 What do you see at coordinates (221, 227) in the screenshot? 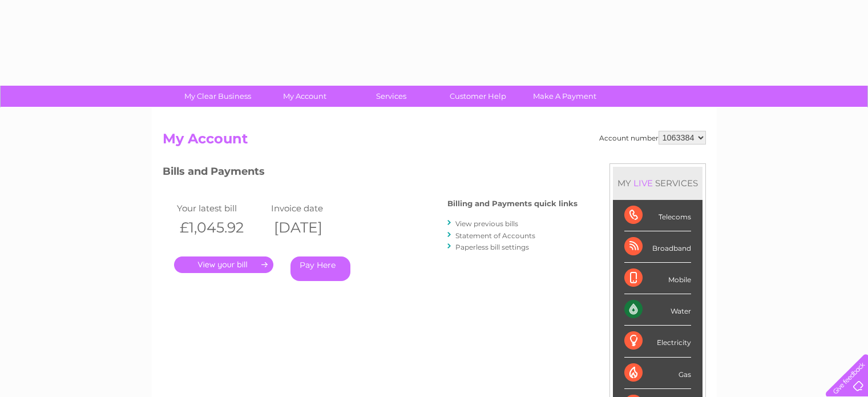
I see `th: £1,045.92` at bounding box center [221, 227].